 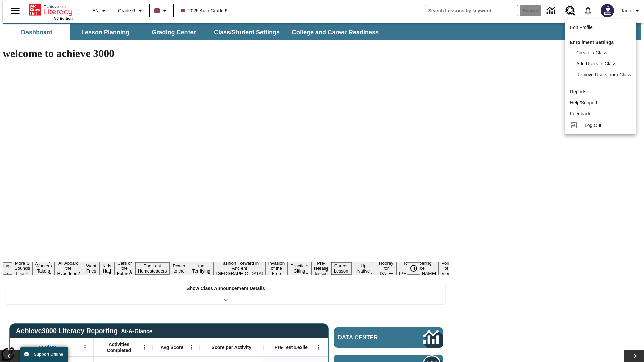 What do you see at coordinates (594, 125) in the screenshot?
I see `span: Log Out` at bounding box center [594, 125].